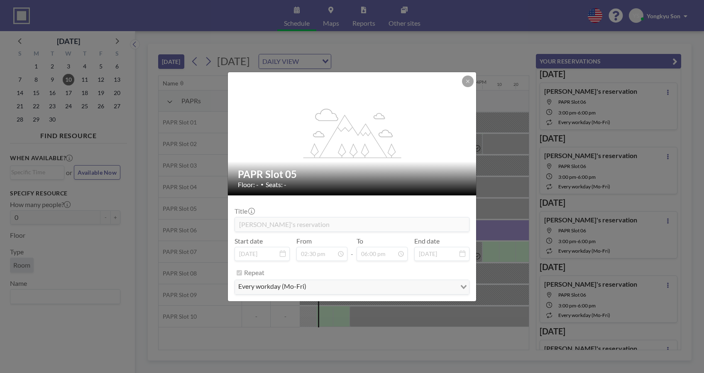 The height and width of the screenshot is (373, 704). I want to click on label: From, so click(304, 241).